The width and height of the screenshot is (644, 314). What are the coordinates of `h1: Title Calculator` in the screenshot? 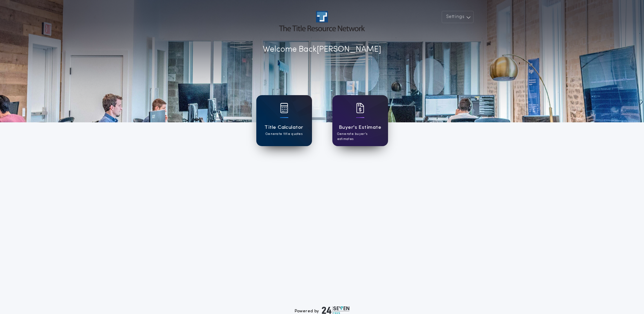 It's located at (284, 128).